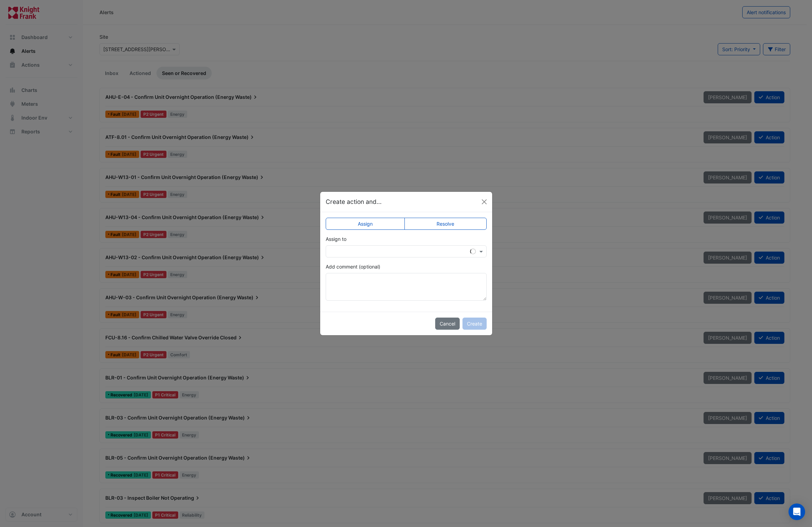 The image size is (812, 527). Describe the element at coordinates (353, 266) in the screenshot. I see `label: Add comment (optional)` at that location.